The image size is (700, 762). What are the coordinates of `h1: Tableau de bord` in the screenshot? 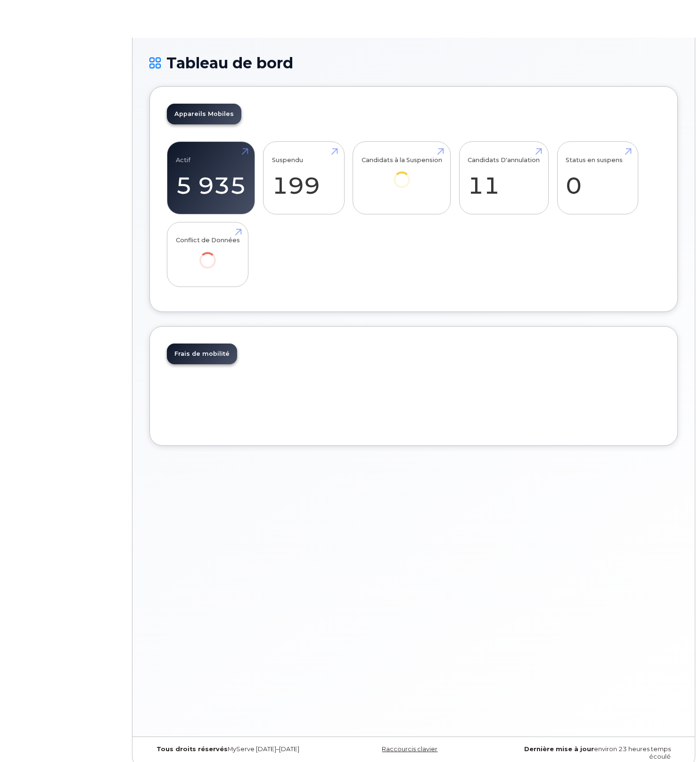 It's located at (413, 63).